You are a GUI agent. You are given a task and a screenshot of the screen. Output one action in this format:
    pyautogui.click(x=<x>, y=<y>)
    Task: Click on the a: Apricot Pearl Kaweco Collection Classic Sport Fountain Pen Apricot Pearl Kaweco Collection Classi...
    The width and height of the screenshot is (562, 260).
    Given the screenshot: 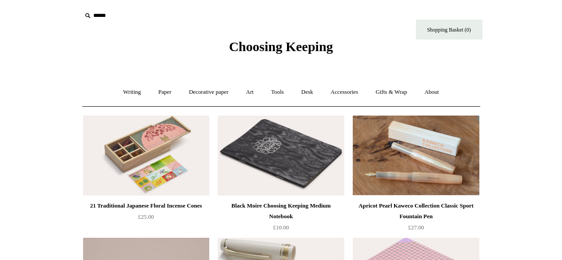 What is the action you would take?
    pyautogui.click(x=416, y=156)
    